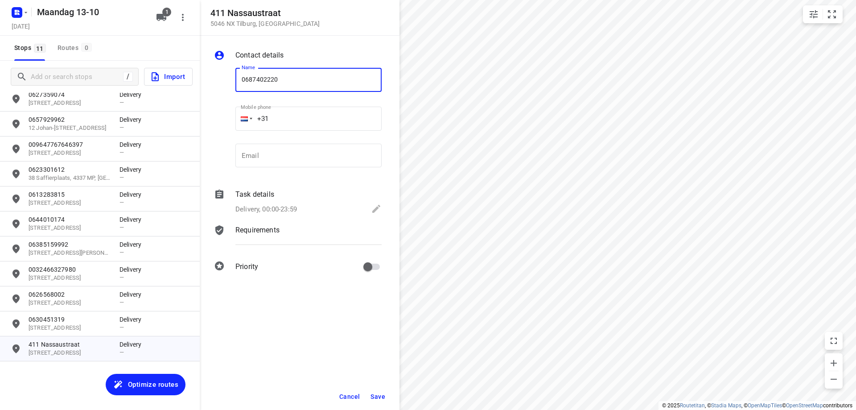  I want to click on button: Map settings, so click(813, 14).